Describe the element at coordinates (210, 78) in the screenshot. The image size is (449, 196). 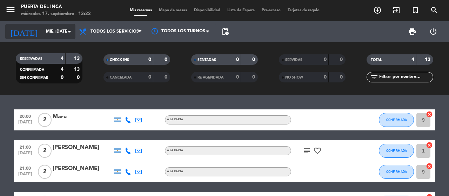
I see `span: RE AGENDADA` at that location.